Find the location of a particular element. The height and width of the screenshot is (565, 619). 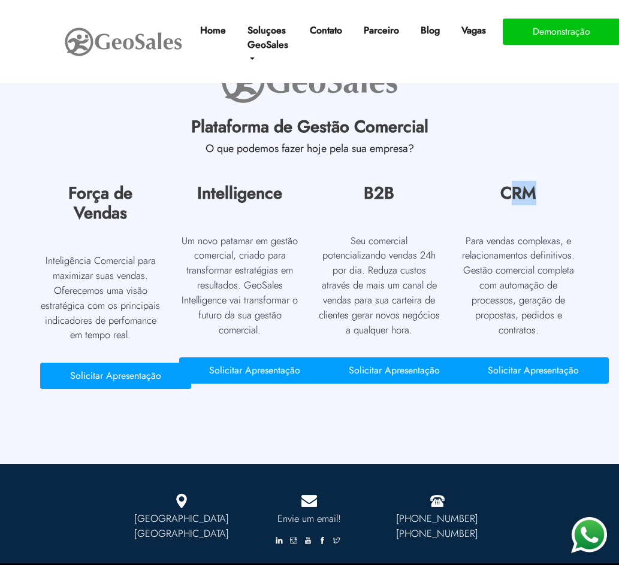

a: Envie um email! is located at coordinates (309, 519).